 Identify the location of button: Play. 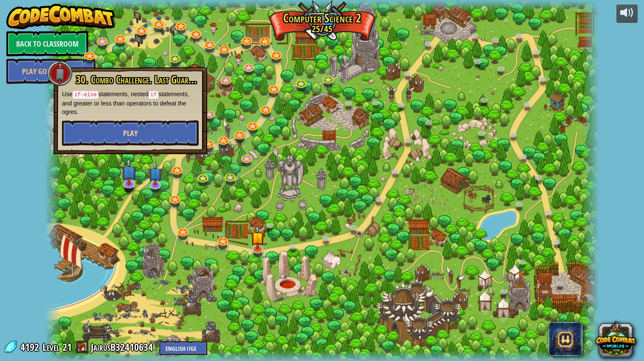
(130, 133).